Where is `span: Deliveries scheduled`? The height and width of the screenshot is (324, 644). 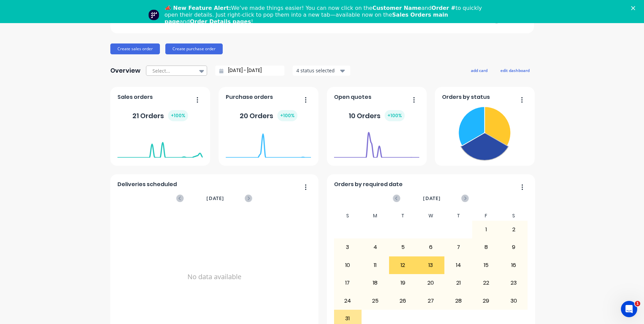 span: Deliveries scheduled is located at coordinates (147, 184).